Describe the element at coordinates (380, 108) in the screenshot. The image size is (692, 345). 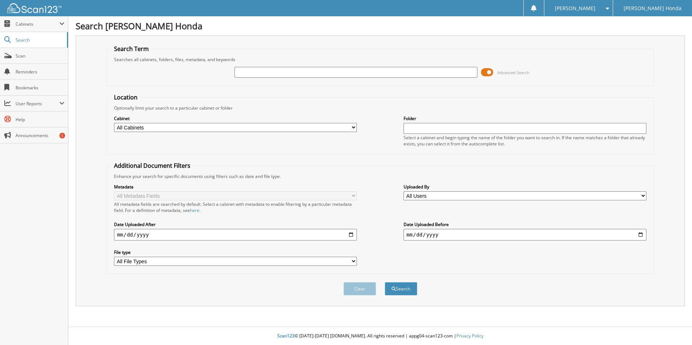
I see `div: Optionally limit your search to a particular cabinet or folder` at that location.